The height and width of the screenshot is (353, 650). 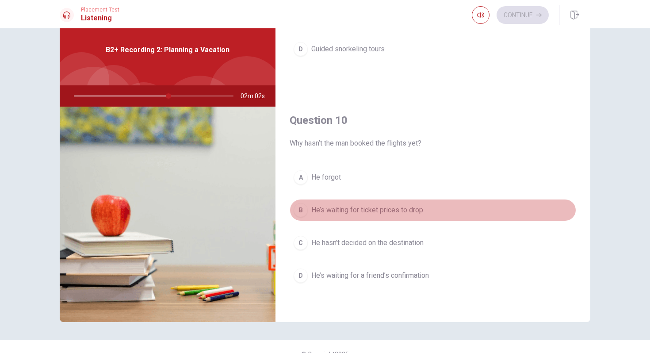 I want to click on span: Guided snorkeling tours, so click(x=348, y=49).